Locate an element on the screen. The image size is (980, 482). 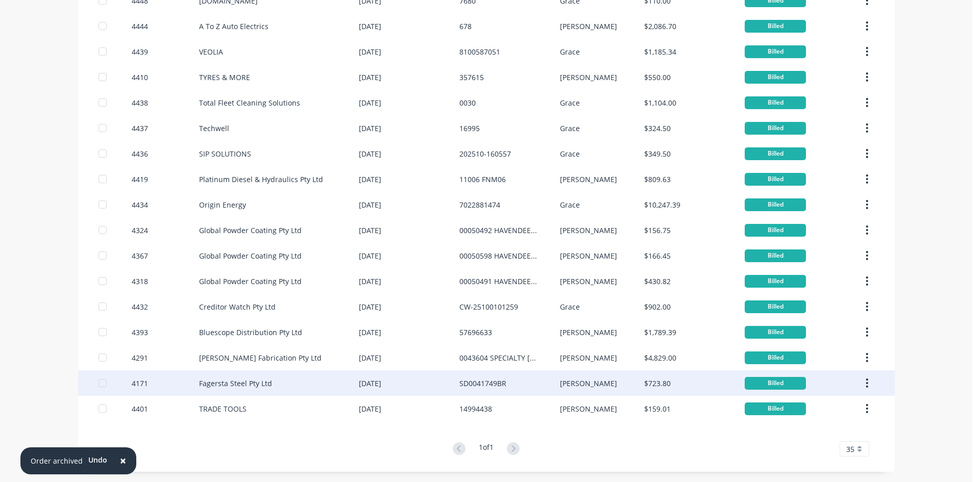
div: $1,789.39 is located at coordinates (660, 332).